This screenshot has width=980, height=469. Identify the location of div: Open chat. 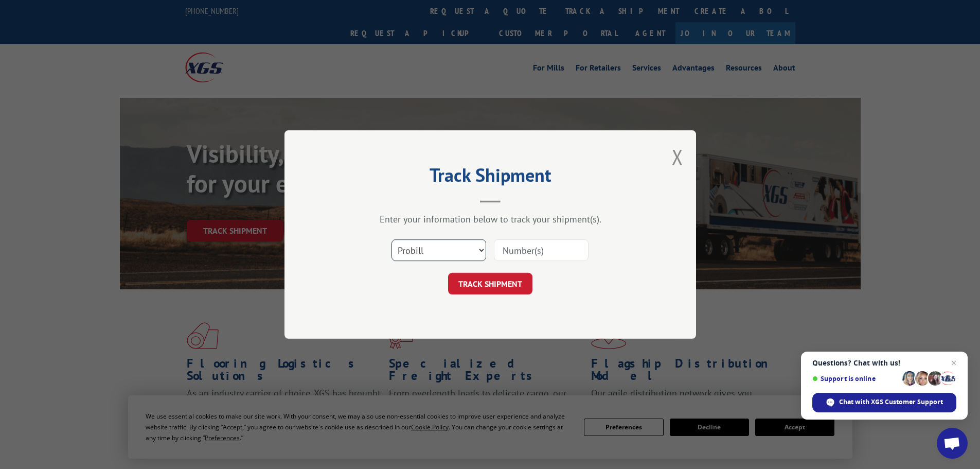
(952, 443).